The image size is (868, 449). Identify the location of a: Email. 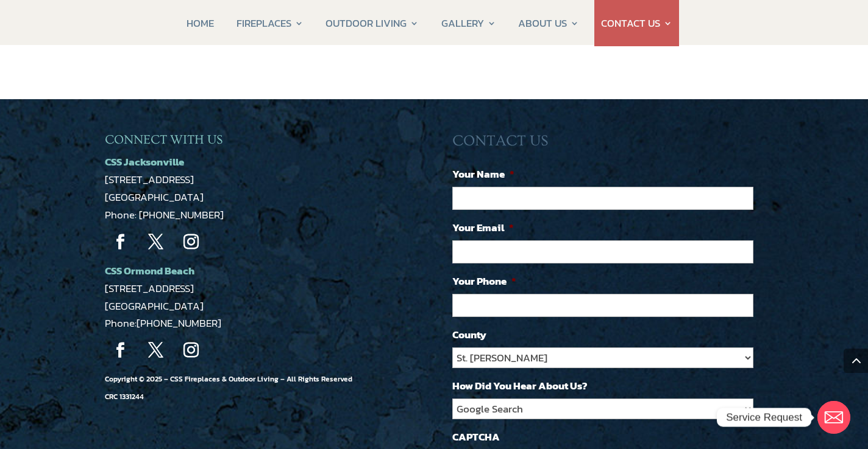
(833, 417).